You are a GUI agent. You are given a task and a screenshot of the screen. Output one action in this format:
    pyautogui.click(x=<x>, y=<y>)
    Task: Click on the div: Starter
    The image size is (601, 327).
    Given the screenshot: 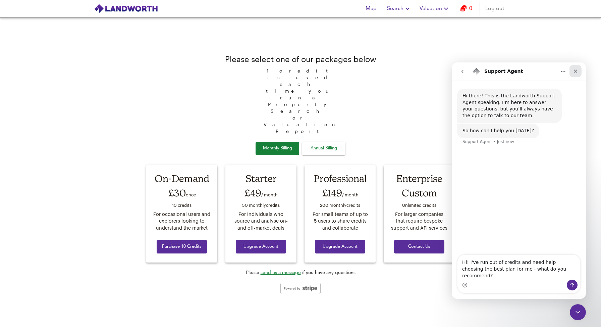 What is the action you would take?
    pyautogui.click(x=261, y=178)
    